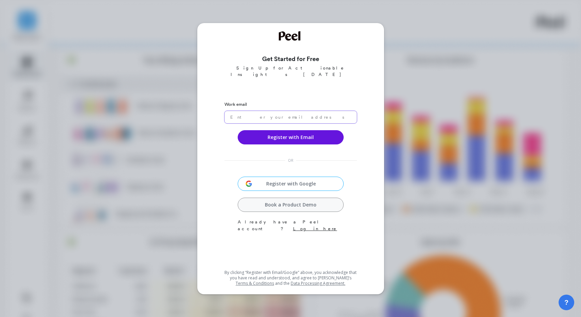 The width and height of the screenshot is (581, 317). What do you see at coordinates (290, 59) in the screenshot?
I see `h3: Get Started for Free` at bounding box center [290, 59].